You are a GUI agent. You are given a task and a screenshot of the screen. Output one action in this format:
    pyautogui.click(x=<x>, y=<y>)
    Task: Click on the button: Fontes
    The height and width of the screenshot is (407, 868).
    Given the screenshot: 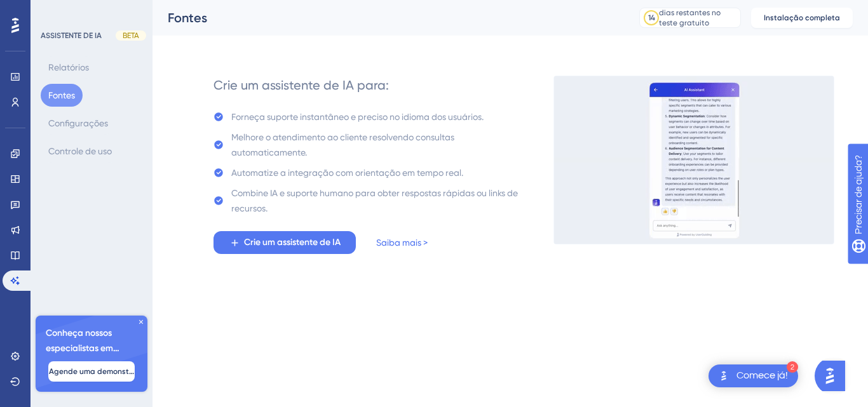 What is the action you would take?
    pyautogui.click(x=62, y=96)
    